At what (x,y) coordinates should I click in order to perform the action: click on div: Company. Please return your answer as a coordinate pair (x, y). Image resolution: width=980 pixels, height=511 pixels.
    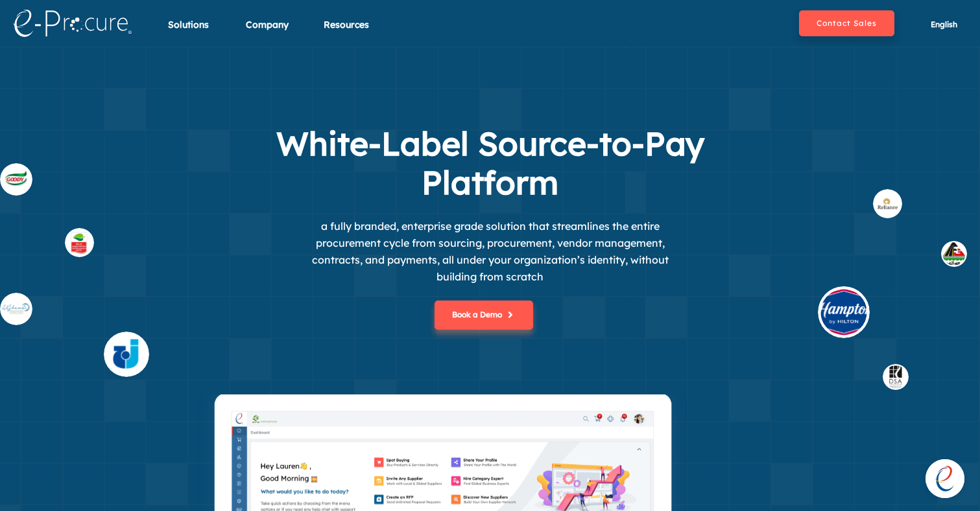
    Looking at the image, I should click on (267, 32).